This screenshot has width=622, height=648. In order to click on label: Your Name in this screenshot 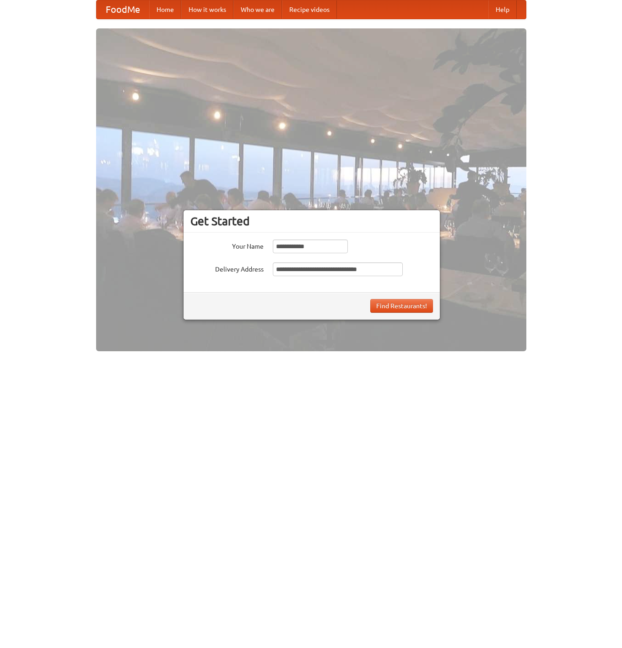, I will do `click(227, 245)`.